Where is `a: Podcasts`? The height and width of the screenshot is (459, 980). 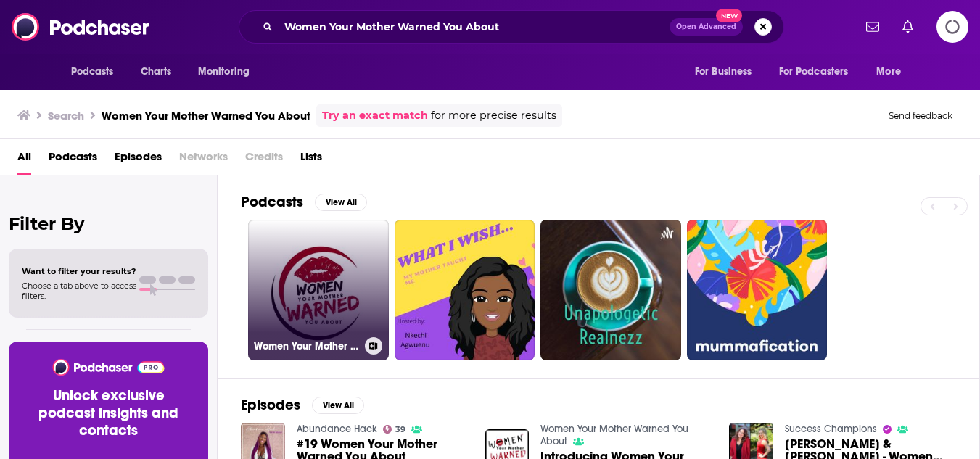
a: Podcasts is located at coordinates (73, 160).